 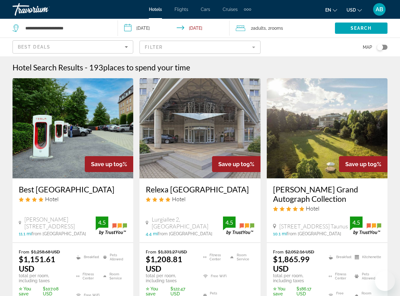 What do you see at coordinates (259, 28) in the screenshot?
I see `span: Adults` at bounding box center [259, 28].